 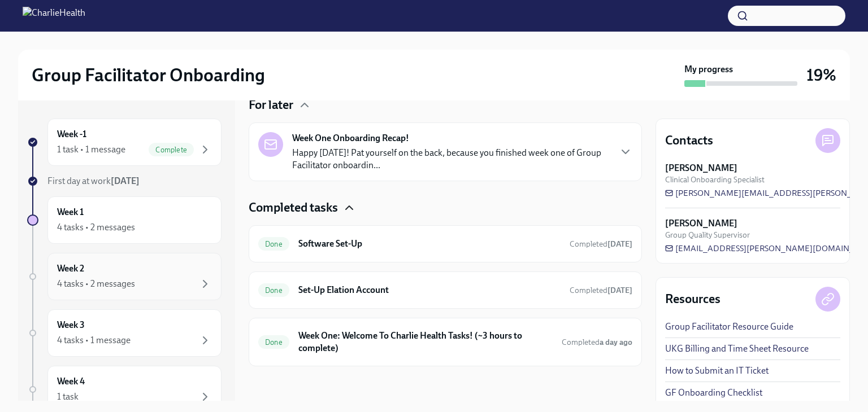 What do you see at coordinates (124, 143) in the screenshot?
I see `a: Week -11 task • 1 messageComplete` at bounding box center [124, 143].